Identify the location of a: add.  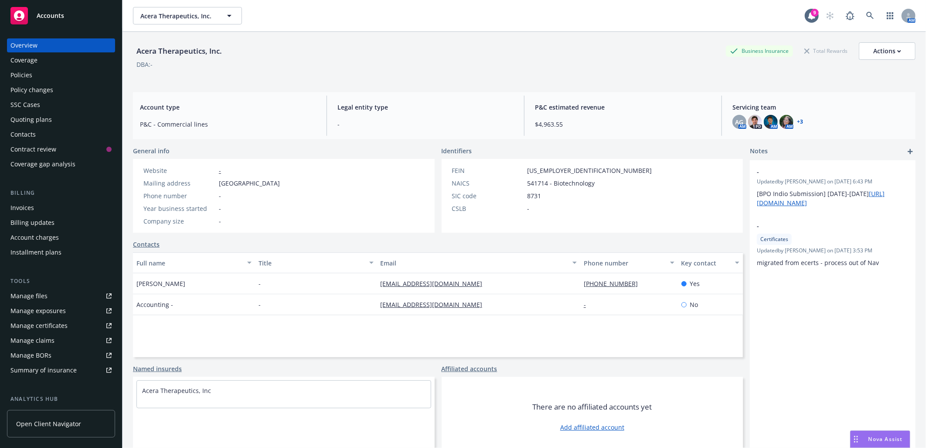
(911, 151).